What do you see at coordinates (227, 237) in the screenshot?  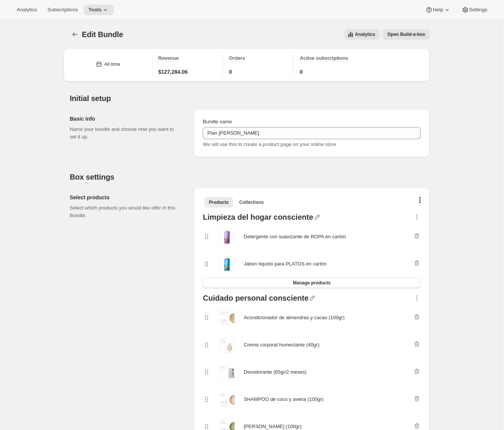 I see `img: Detergente con suavizante de ROPA en cartón` at bounding box center [227, 237].